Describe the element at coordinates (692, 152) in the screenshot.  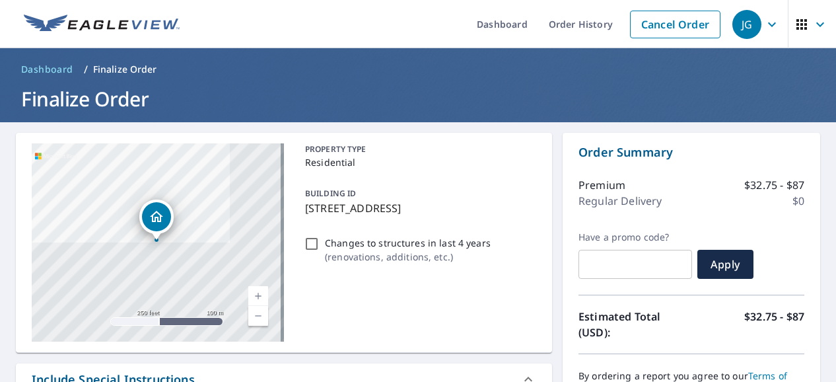
I see `p: Order Summary` at that location.